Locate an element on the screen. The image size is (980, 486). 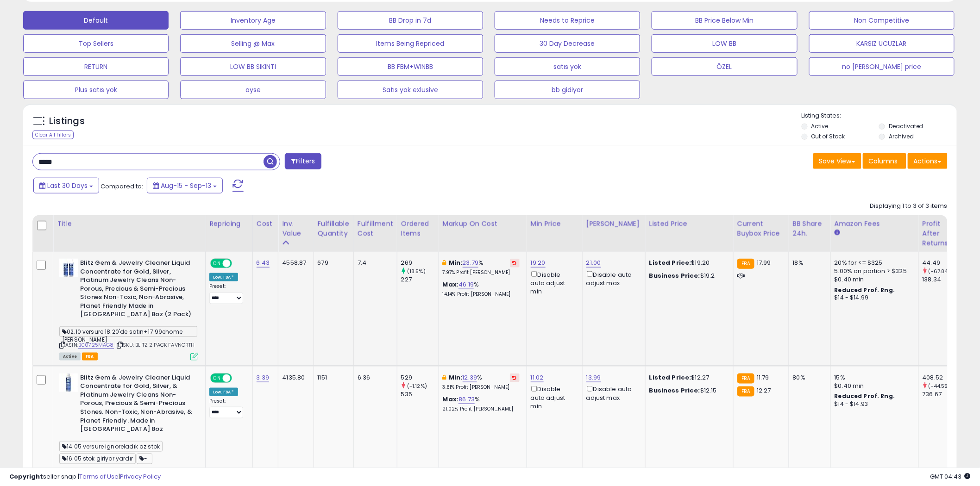
div: Profit After Returns is located at coordinates (940, 234).